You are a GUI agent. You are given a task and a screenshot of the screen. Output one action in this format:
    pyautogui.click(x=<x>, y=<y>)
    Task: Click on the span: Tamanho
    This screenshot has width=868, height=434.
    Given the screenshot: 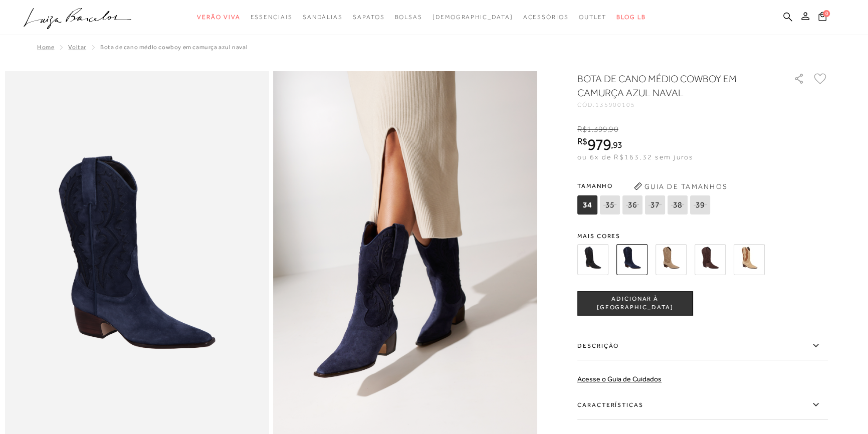 What is the action you would take?
    pyautogui.click(x=645, y=186)
    